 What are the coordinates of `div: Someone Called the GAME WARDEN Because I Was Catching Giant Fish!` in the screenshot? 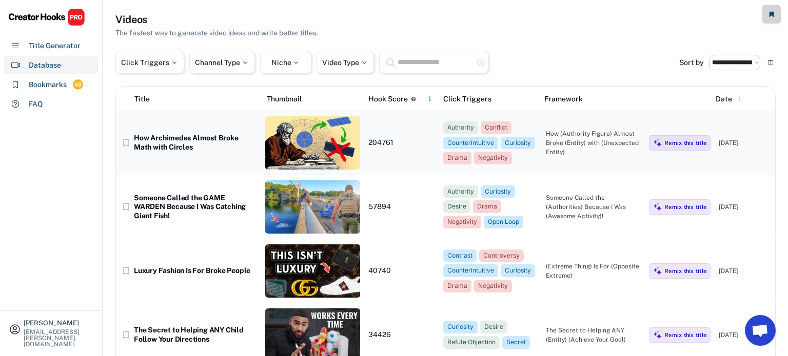 It's located at (195, 207).